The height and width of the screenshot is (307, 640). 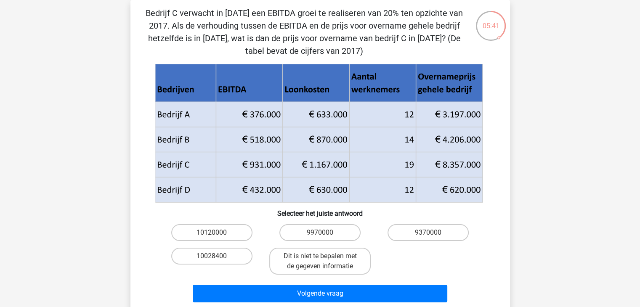 What do you see at coordinates (491, 21) in the screenshot?
I see `div: 05:41` at bounding box center [491, 21].